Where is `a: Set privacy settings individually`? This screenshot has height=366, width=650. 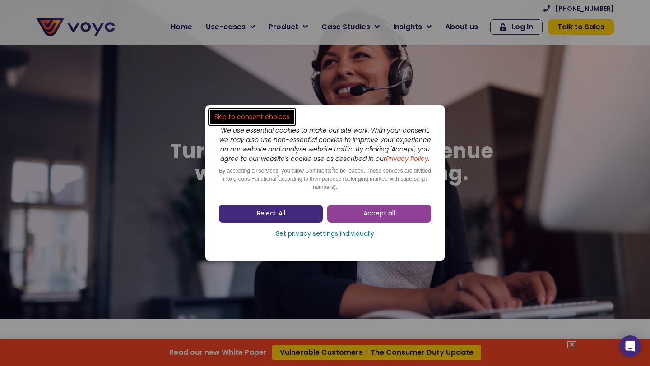
a: Set privacy settings individually is located at coordinates (325, 234).